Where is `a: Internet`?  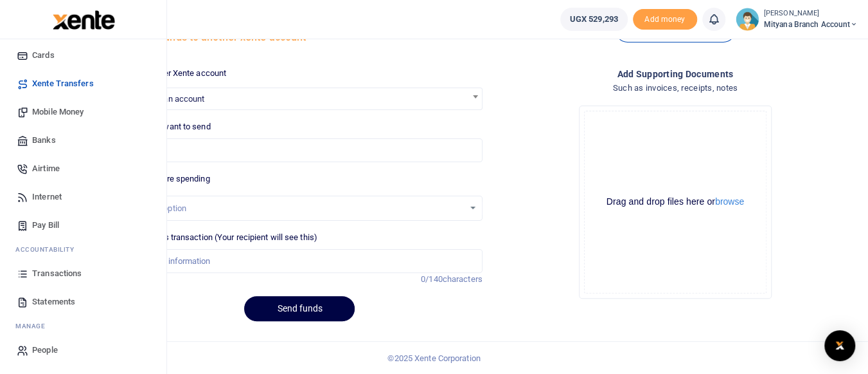
a: Internet is located at coordinates (83, 197).